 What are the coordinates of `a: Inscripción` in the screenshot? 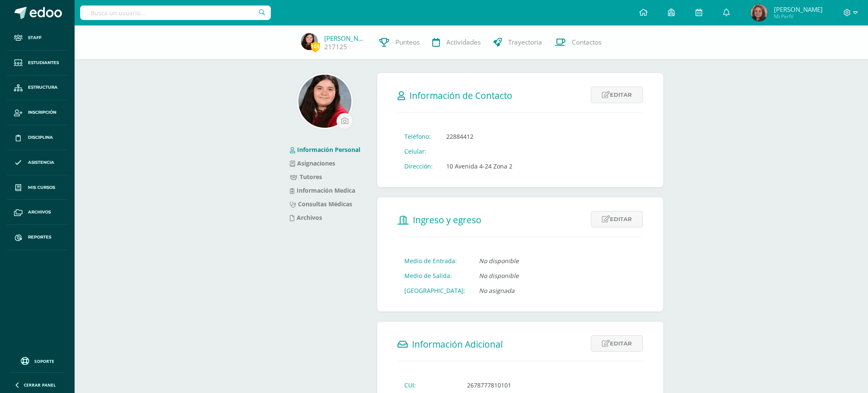 It's located at (38, 113).